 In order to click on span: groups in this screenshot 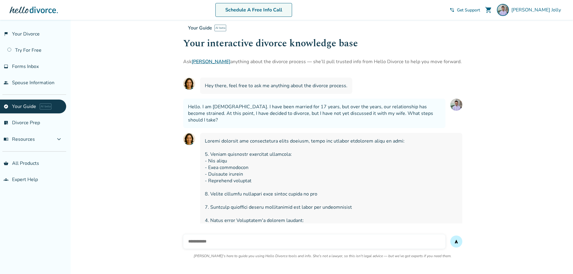, I will do `click(6, 180)`.